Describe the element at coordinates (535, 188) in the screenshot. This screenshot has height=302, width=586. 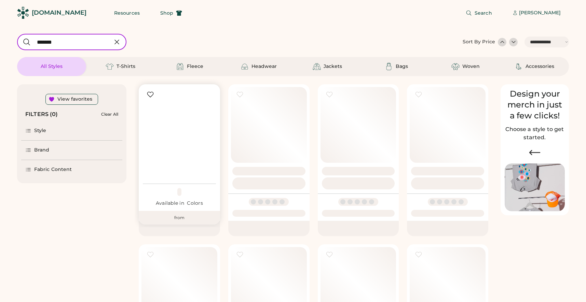
I see `img: Image of Lisa Congdon Eye Print on T-Shirt and Hat` at that location.